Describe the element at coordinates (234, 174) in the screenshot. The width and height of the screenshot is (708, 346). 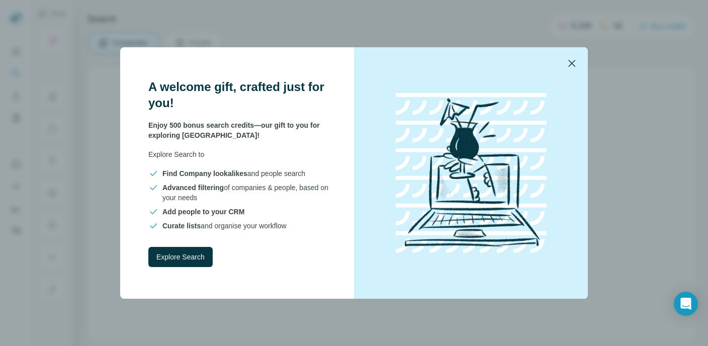
I see `span: and people search` at that location.